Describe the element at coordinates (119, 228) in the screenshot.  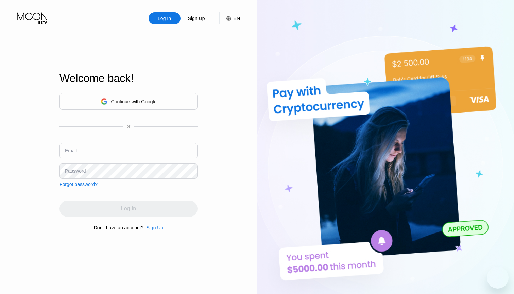
I see `div: Don't have an account?` at that location.